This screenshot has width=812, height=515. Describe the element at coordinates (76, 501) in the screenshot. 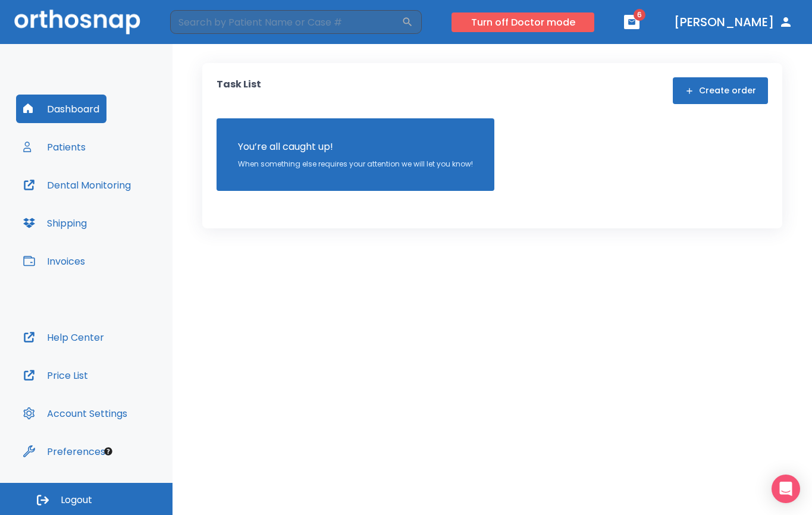

I see `span: Logout` at that location.